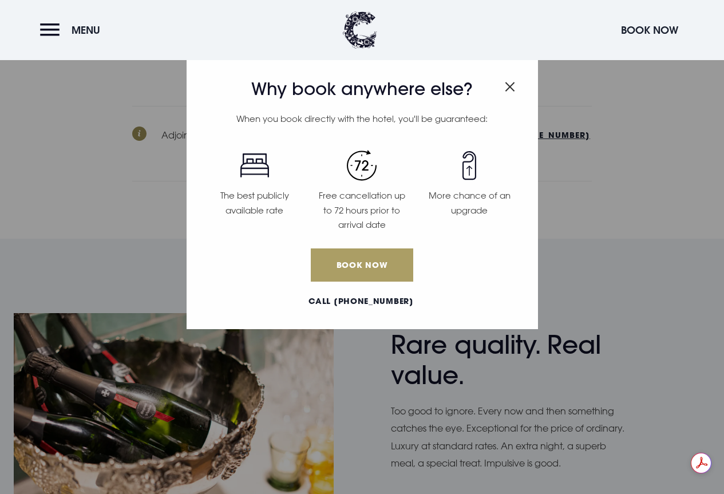  Describe the element at coordinates (362, 89) in the screenshot. I see `h3: Why book anywhere else?` at that location.